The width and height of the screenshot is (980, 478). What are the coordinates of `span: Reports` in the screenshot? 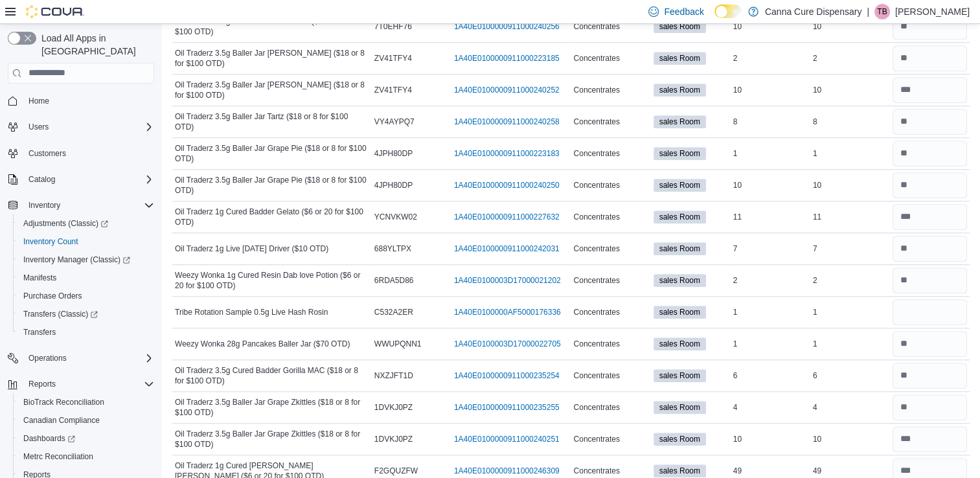 It's located at (42, 384).